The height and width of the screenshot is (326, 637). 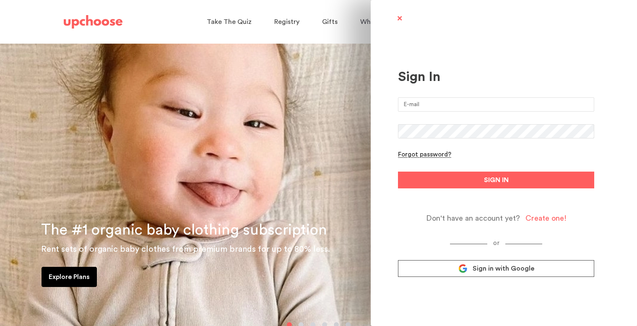 I want to click on input: E-mail, so click(x=496, y=104).